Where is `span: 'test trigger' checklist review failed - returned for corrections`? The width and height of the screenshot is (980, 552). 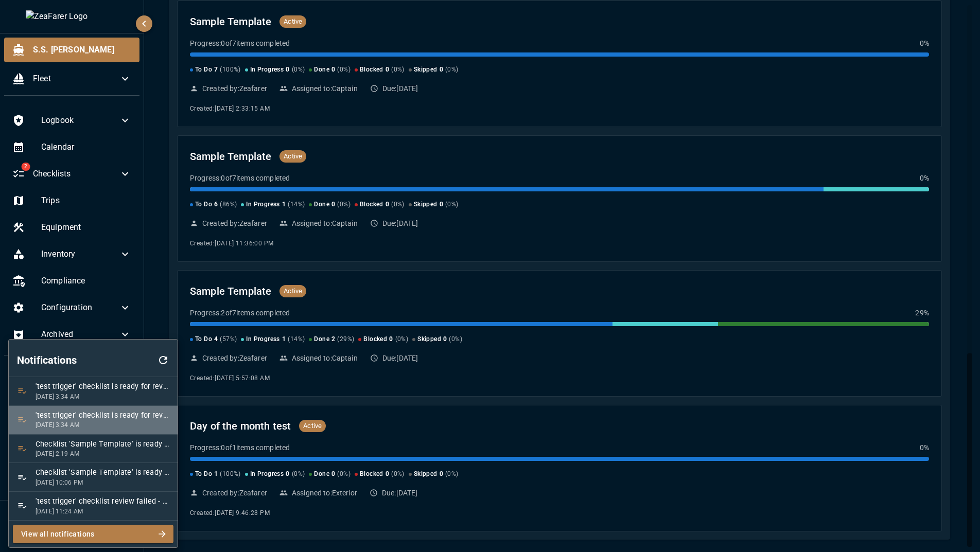
span: 'test trigger' checklist review failed - returned for corrections is located at coordinates (103, 501).